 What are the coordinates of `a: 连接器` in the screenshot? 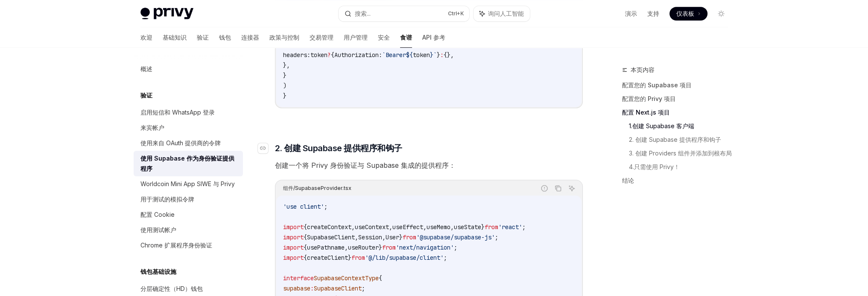 It's located at (250, 38).